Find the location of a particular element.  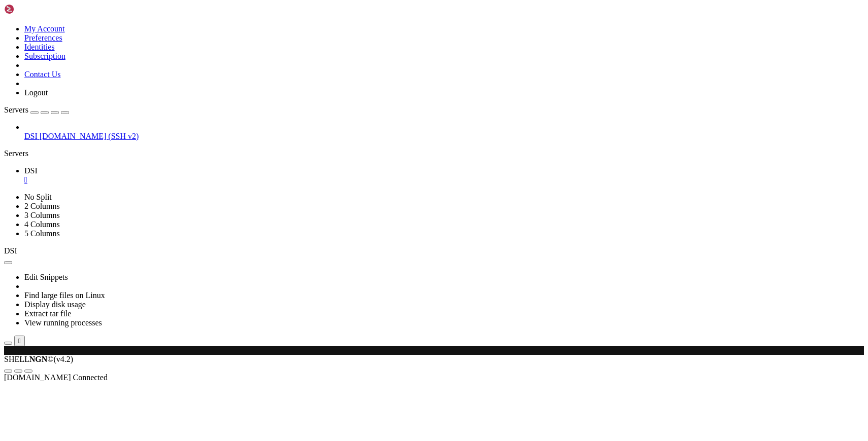

img: Shellngn is located at coordinates (33, 9).